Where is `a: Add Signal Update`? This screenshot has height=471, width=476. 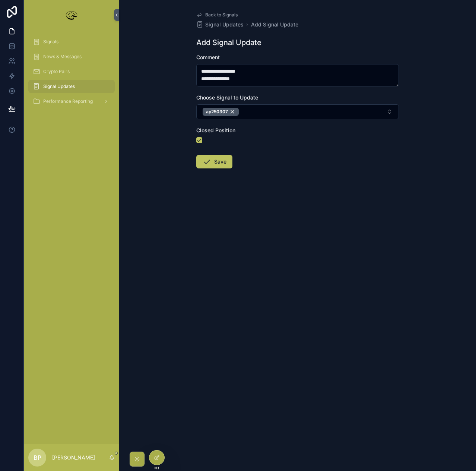 a: Add Signal Update is located at coordinates (274, 24).